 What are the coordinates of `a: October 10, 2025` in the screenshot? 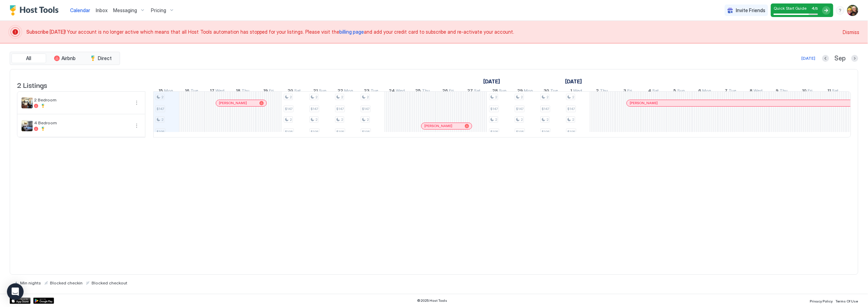 It's located at (808, 91).